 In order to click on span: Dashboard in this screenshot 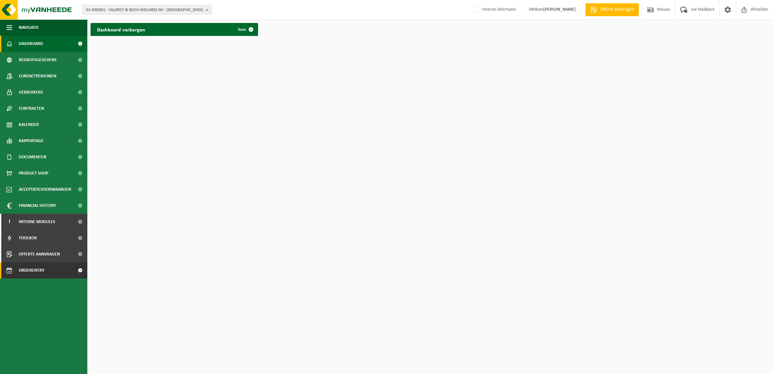, I will do `click(31, 44)`.